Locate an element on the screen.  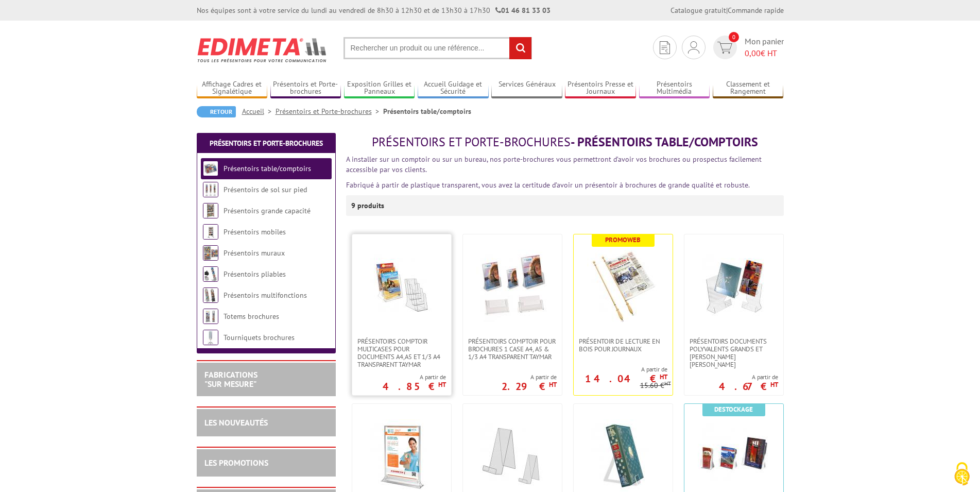
img: CHEVALETS SUPPORT DOCUMENTS À POSER is located at coordinates (513, 456).